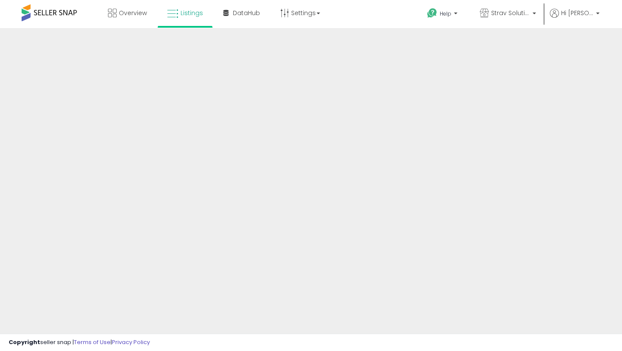 This screenshot has width=622, height=351. Describe the element at coordinates (192, 13) in the screenshot. I see `span: Listings` at that location.